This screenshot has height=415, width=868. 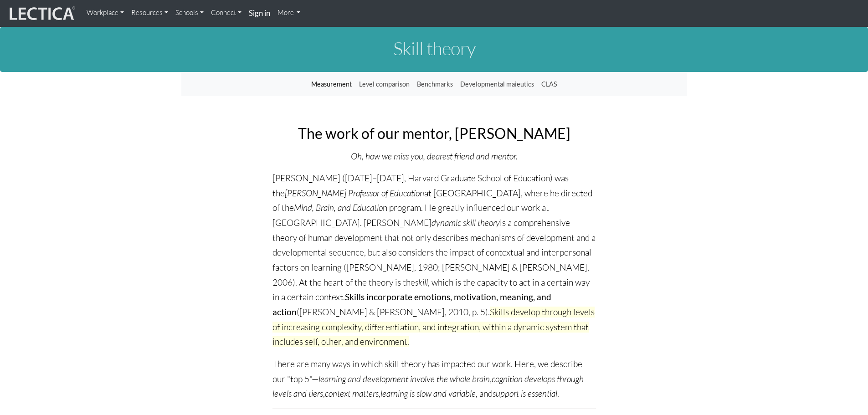 What do you see at coordinates (433, 326) in the screenshot?
I see `span: Skills develop through levels of increasing complexity, differentiation, and integration, within ...` at bounding box center [433, 326].